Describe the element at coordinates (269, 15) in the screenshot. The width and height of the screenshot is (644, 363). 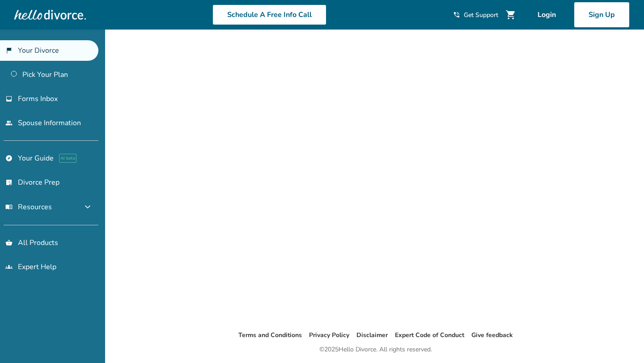
I see `a: Schedule A Free Info Call` at that location.